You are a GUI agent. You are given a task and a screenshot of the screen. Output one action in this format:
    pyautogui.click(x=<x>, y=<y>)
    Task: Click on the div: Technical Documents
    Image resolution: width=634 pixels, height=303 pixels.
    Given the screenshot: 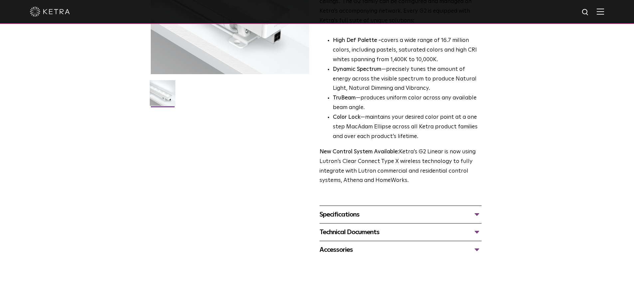 What is the action you would take?
    pyautogui.click(x=401, y=232)
    